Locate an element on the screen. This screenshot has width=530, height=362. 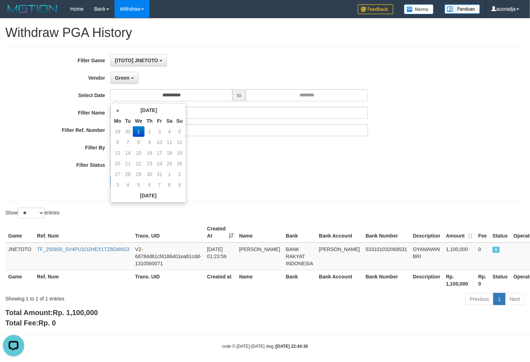
a: 1 is located at coordinates (499, 299).